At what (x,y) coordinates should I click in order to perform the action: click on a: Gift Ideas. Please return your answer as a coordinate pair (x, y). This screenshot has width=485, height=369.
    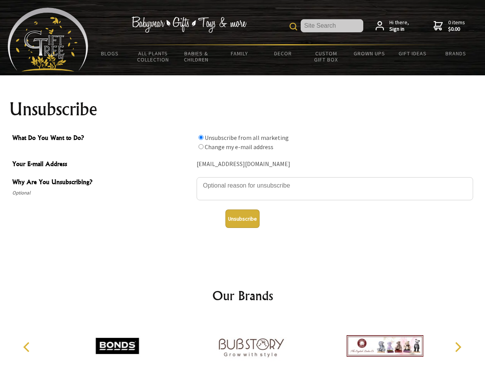
    Looking at the image, I should click on (413, 53).